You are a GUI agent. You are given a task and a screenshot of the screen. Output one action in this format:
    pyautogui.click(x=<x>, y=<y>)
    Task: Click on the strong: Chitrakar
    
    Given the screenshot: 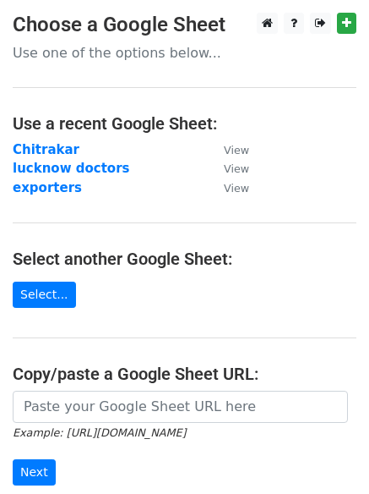 What is the action you would take?
    pyautogui.click(x=46, y=150)
    